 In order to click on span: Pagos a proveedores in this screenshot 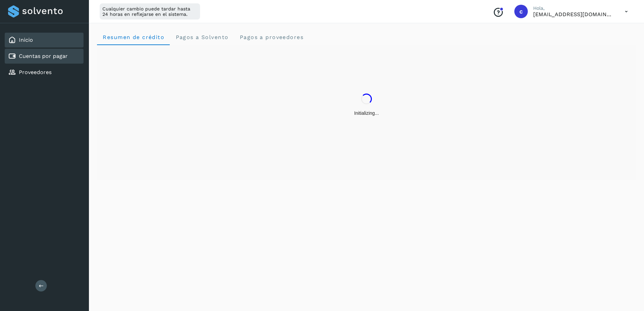, I will do `click(271, 37)`.